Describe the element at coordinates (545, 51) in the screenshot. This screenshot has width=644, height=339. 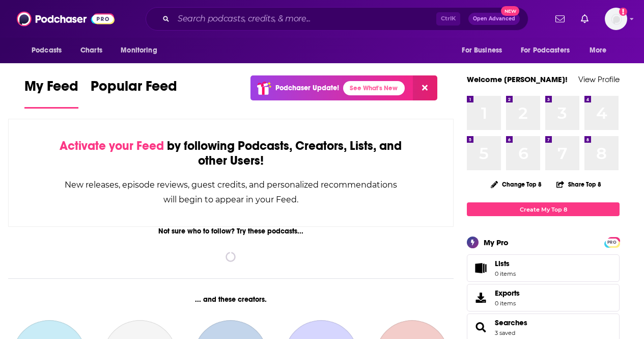
I see `span: For Podcasters` at that location.